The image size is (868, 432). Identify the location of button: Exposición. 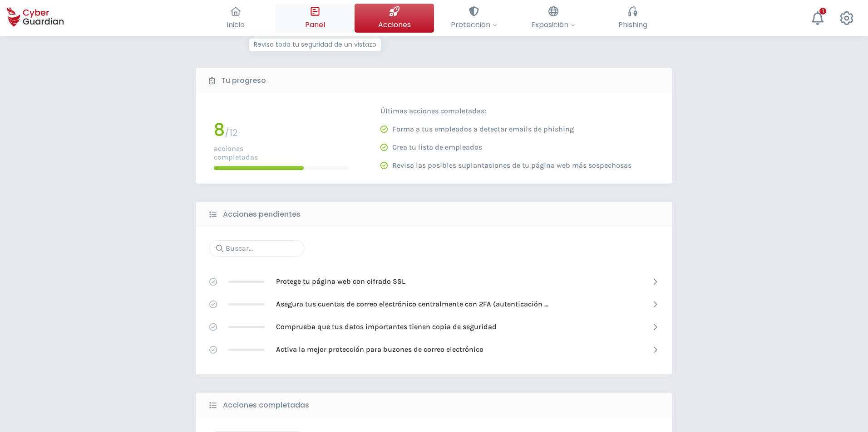
(553, 18).